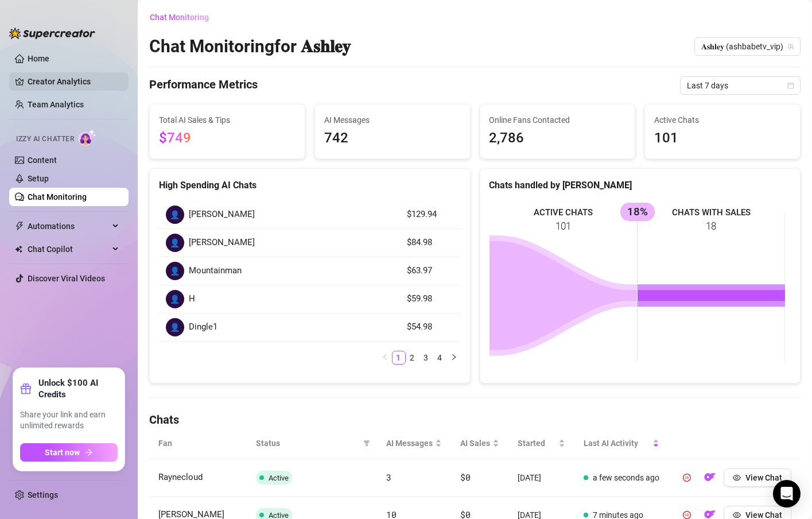 The image size is (812, 519). Describe the element at coordinates (426, 358) in the screenshot. I see `li: 3` at that location.